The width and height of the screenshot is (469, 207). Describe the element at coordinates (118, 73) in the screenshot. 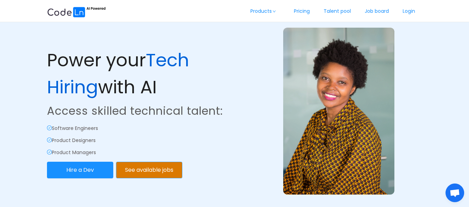

I see `span: Tech Hiring` at that location.